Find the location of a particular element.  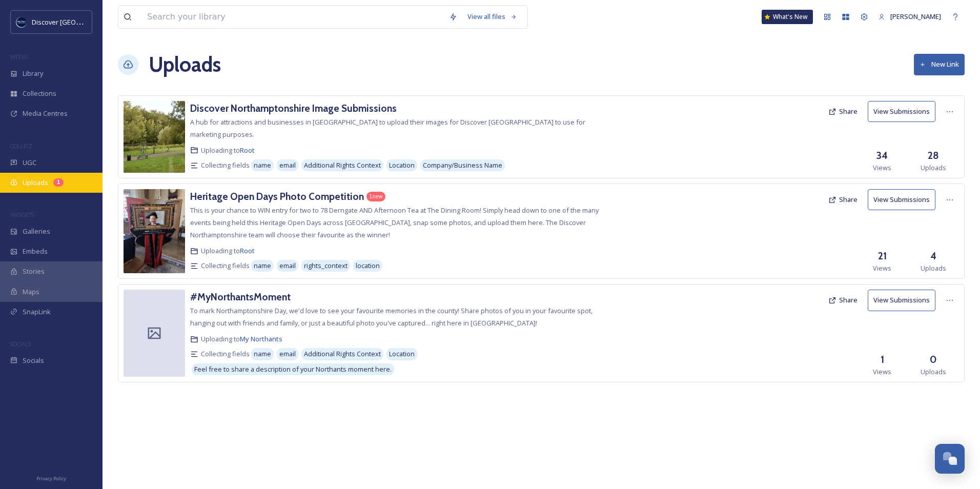

span: Embeds is located at coordinates (35, 251).